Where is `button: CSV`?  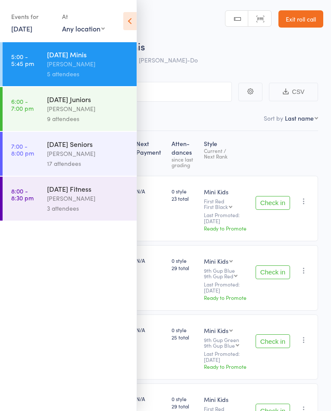 button: CSV is located at coordinates (294, 92).